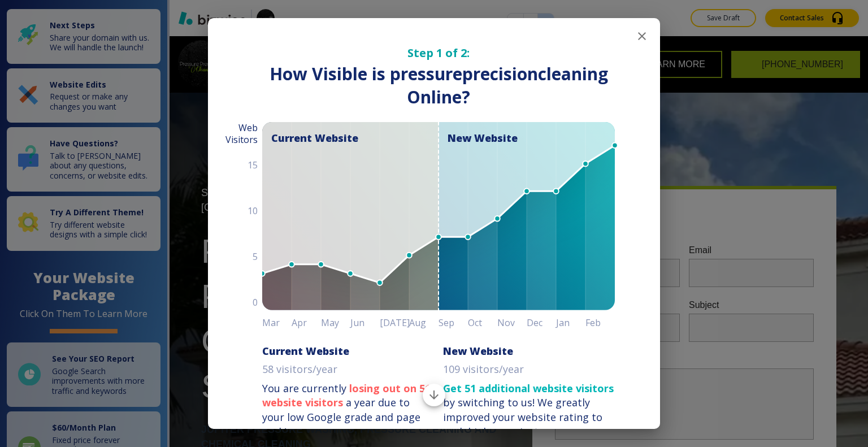 The image size is (868, 447). What do you see at coordinates (346, 396) in the screenshot?
I see `strong: losing out on 51 website visitors` at bounding box center [346, 396].